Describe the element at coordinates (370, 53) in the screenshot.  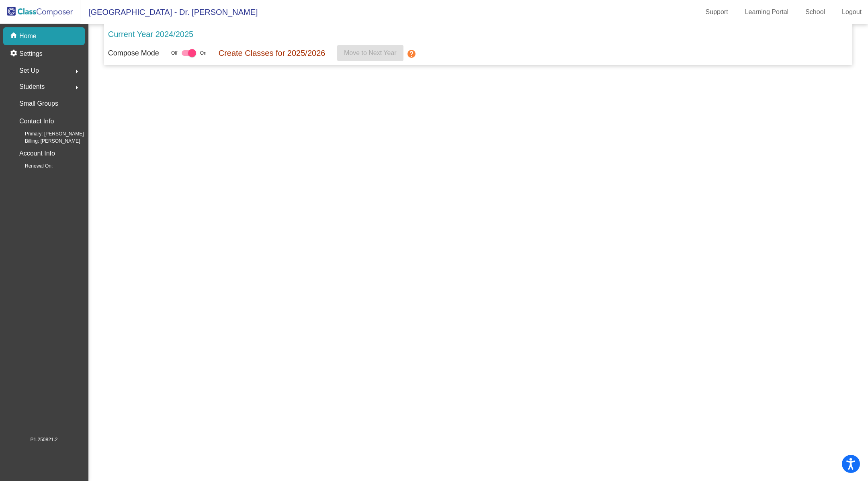
I see `button: Move to Next Year` at that location.